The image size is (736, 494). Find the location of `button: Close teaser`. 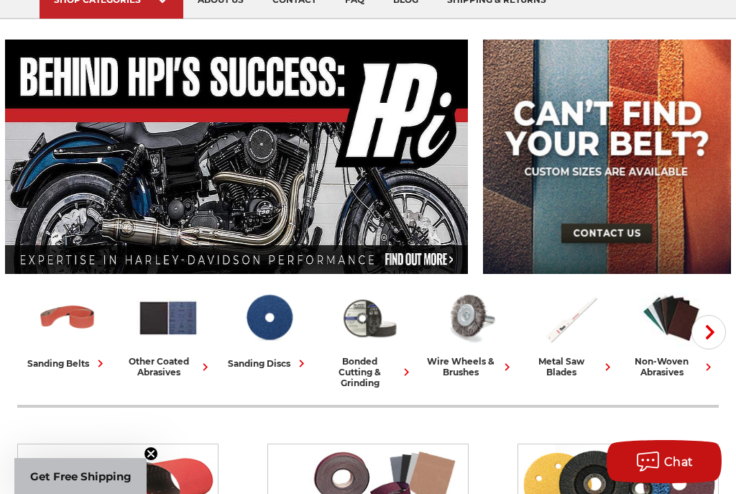

button: Close teaser is located at coordinates (151, 454).